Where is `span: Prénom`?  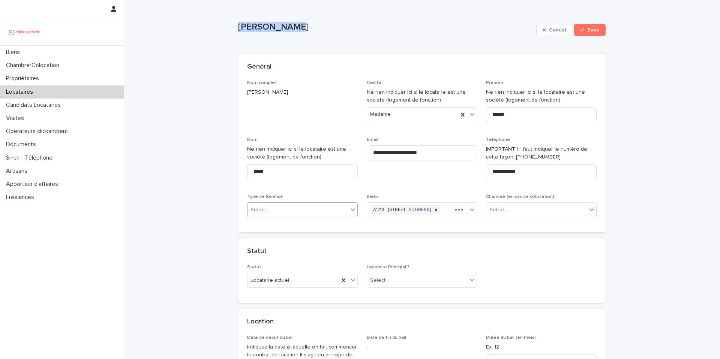
span: Prénom is located at coordinates (495, 83).